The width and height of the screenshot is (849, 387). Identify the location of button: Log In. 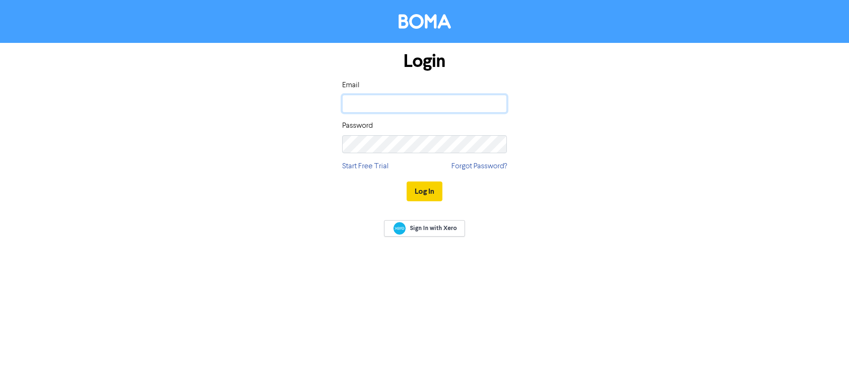
(425, 191).